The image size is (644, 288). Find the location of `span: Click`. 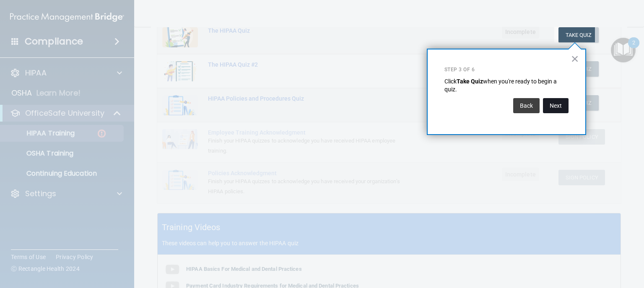

span: Click is located at coordinates (451, 81).